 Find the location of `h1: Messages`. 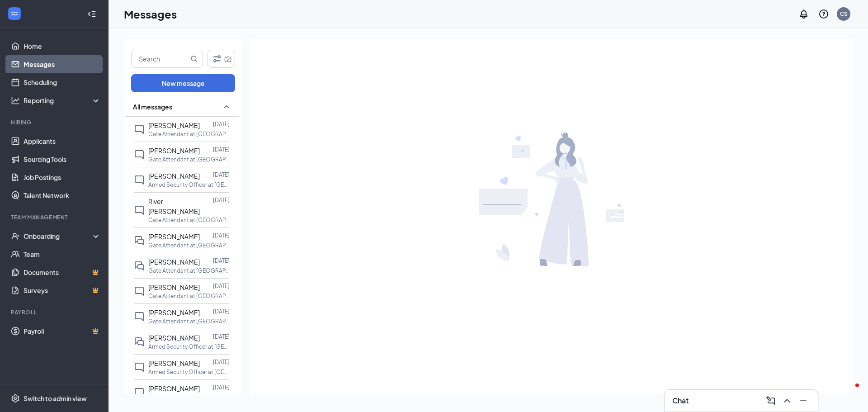

h1: Messages is located at coordinates (150, 14).